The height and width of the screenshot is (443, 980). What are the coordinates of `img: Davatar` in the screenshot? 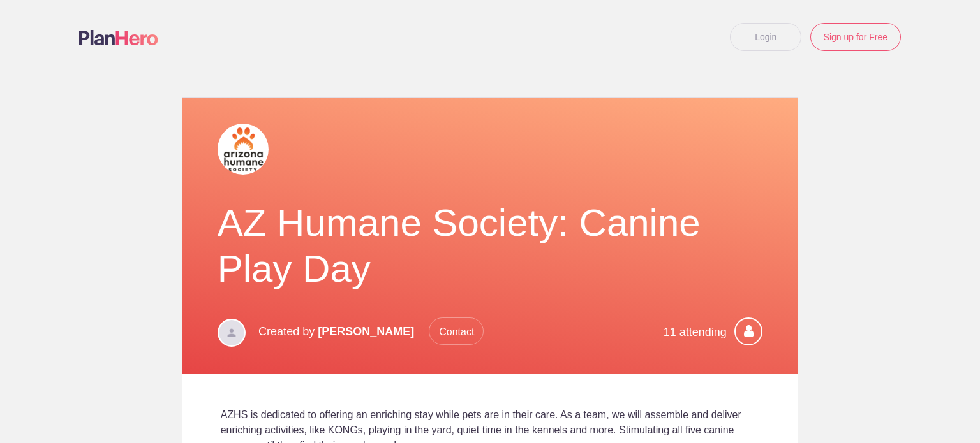 It's located at (231, 333).